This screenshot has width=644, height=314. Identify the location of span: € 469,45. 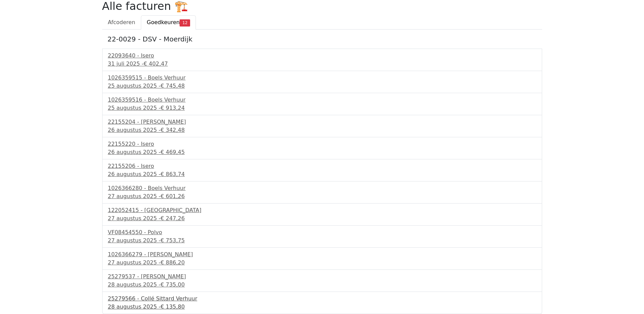
(172, 152).